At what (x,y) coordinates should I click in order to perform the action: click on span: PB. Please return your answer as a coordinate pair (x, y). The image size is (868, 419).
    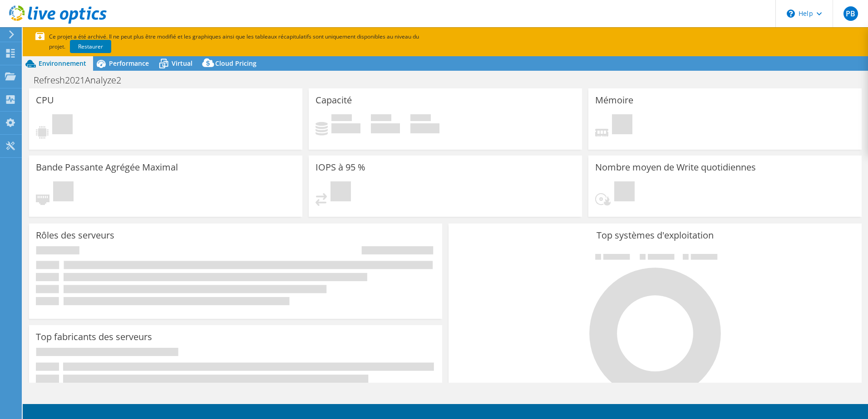
    Looking at the image, I should click on (851, 14).